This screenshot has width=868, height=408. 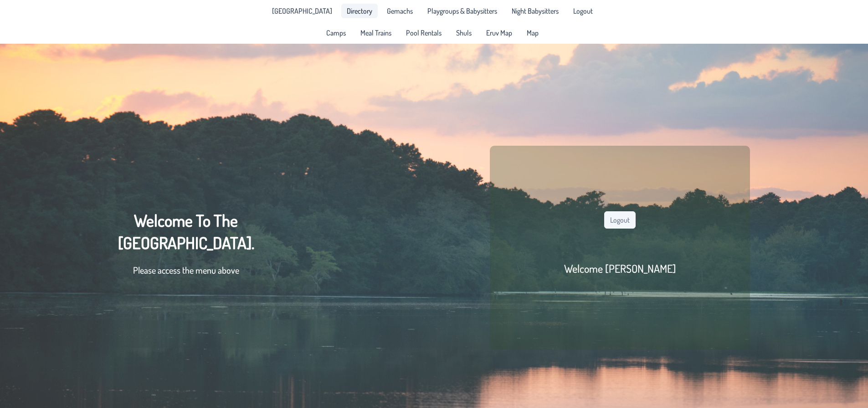 I want to click on a: Pool Rentals, so click(x=424, y=33).